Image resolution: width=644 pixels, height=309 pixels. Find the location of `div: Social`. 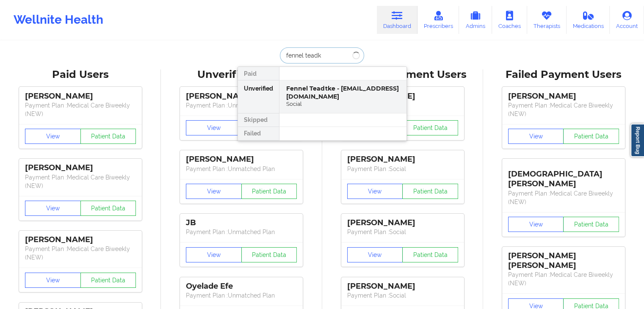

div: Social is located at coordinates (343, 104).